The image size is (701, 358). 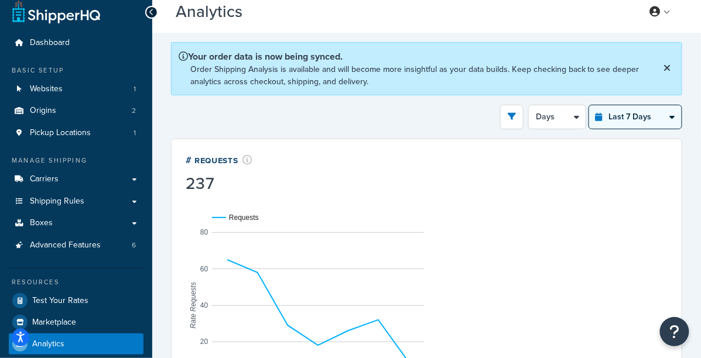 What do you see at coordinates (76, 133) in the screenshot?
I see `li: Pickup Locations` at bounding box center [76, 133].